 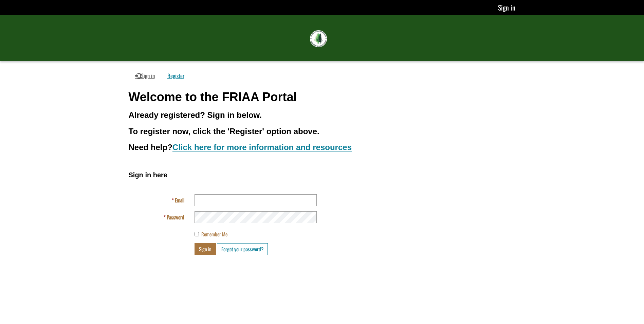 I want to click on a: Register, so click(x=176, y=76).